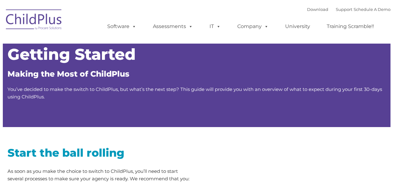 This screenshot has width=393, height=185. Describe the element at coordinates (297, 27) in the screenshot. I see `a: University` at that location.